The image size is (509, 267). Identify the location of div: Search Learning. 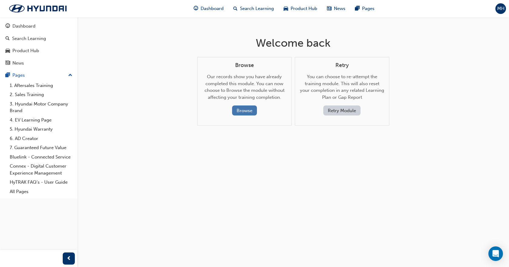
(29, 38).